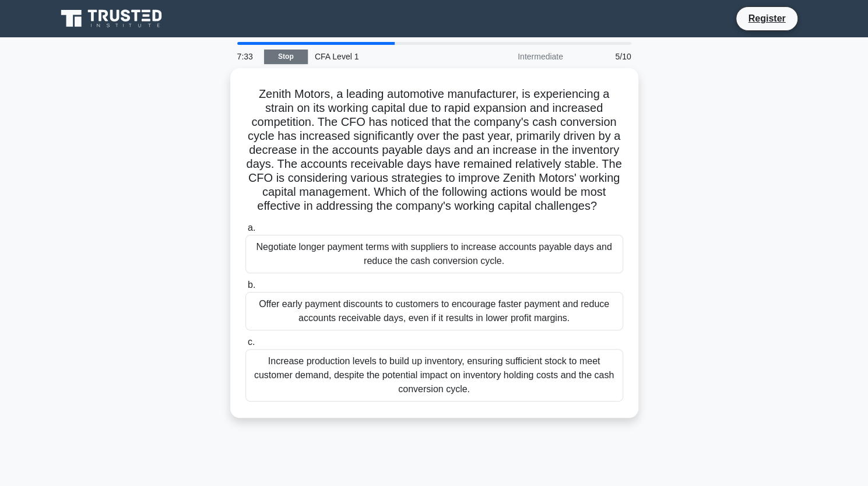 This screenshot has width=868, height=486. What do you see at coordinates (251, 285) in the screenshot?
I see `span: b.` at bounding box center [251, 285].